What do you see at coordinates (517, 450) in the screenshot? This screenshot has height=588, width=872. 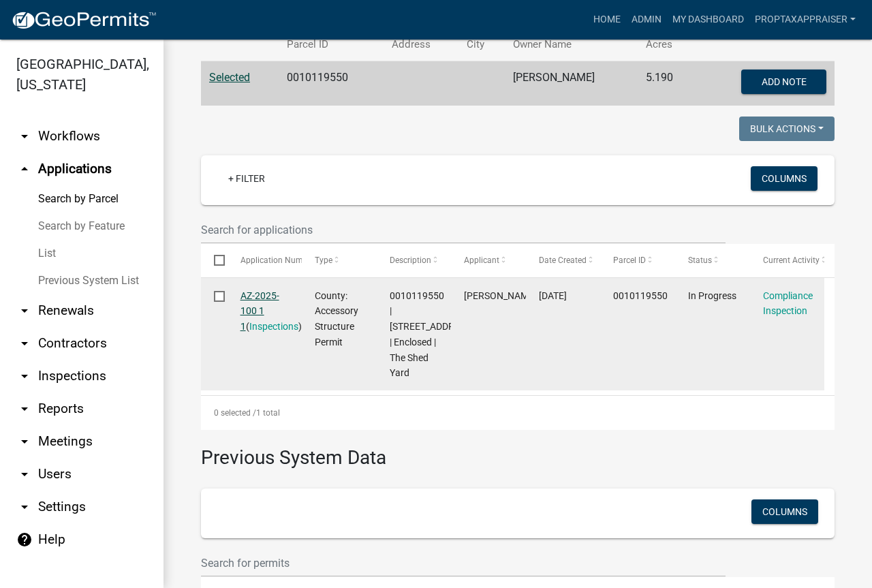 I see `h3: Previous System Data` at bounding box center [517, 450].